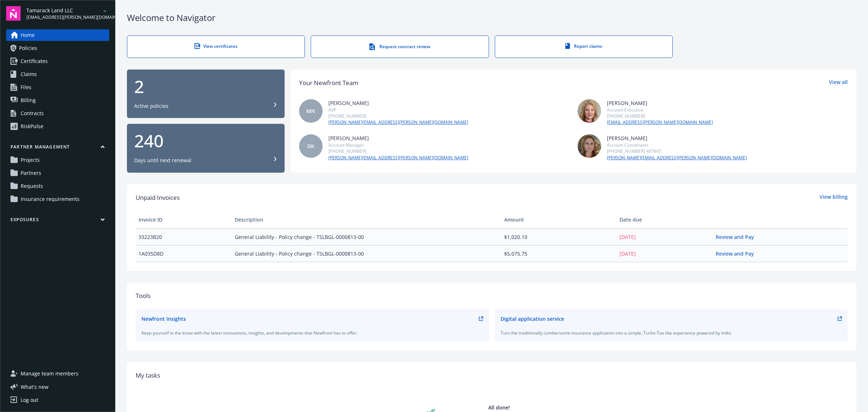  Describe the element at coordinates (206, 87) in the screenshot. I see `div: 2` at that location.